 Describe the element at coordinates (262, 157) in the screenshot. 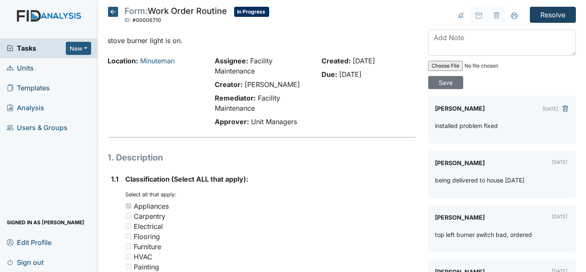

I see `h1: 1. Description` at that location.